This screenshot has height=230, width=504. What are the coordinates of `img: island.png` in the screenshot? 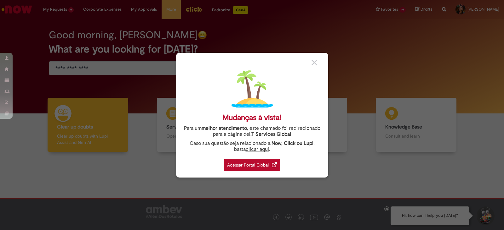 It's located at (252, 89).